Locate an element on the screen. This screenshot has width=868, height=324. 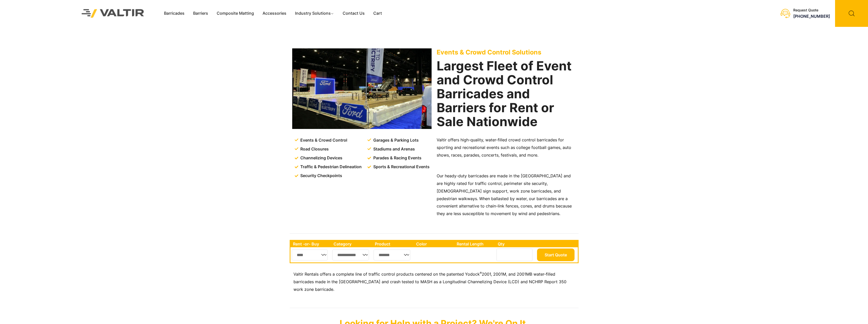
th: Color is located at coordinates (434, 244).